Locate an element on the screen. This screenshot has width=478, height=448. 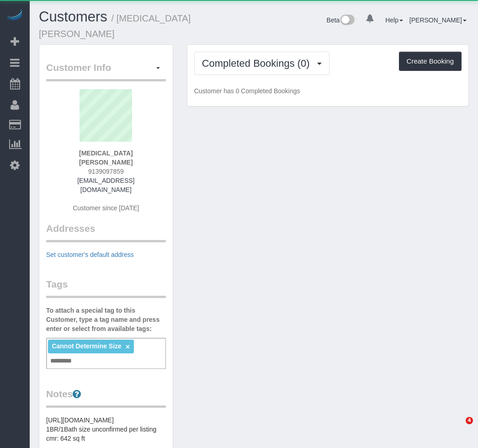
span: 4 is located at coordinates (469, 420).